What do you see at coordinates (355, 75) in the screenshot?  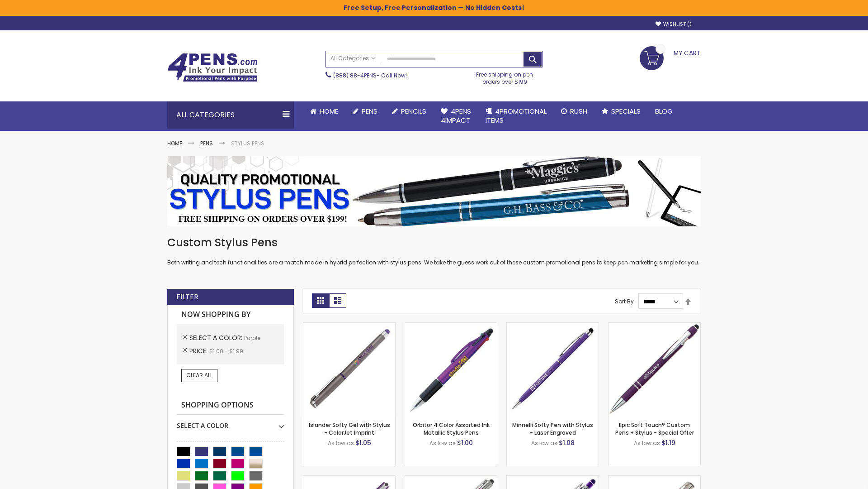 I see `a: (888) 88-4PENS` at bounding box center [355, 75].